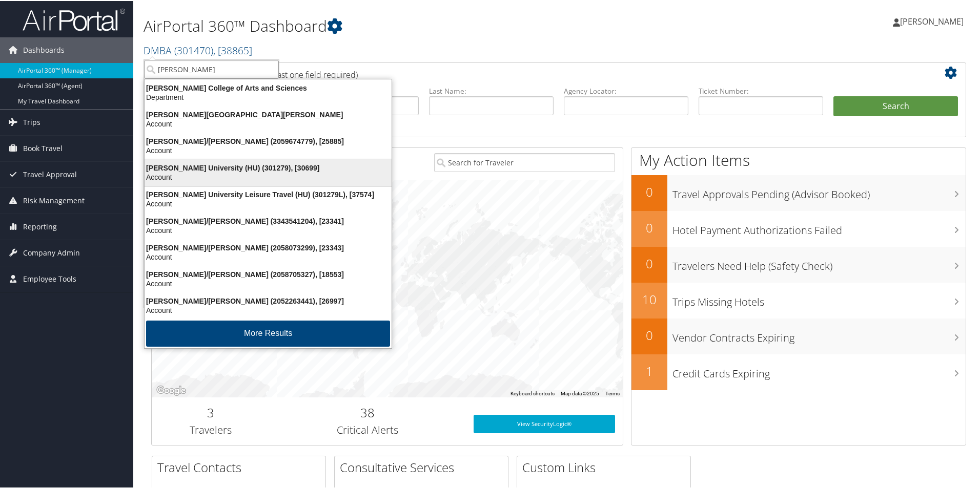 This screenshot has width=980, height=488. What do you see at coordinates (420, 25) in the screenshot?
I see `h1: AirPortal 360™ Dashboard` at bounding box center [420, 25].